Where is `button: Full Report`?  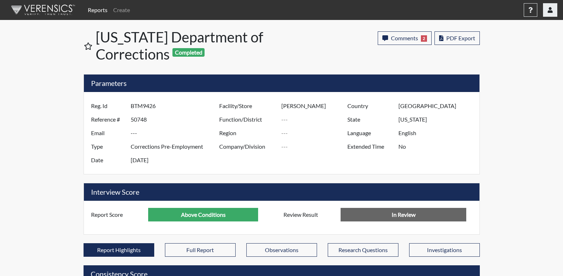
button: Full Report is located at coordinates (200, 250).